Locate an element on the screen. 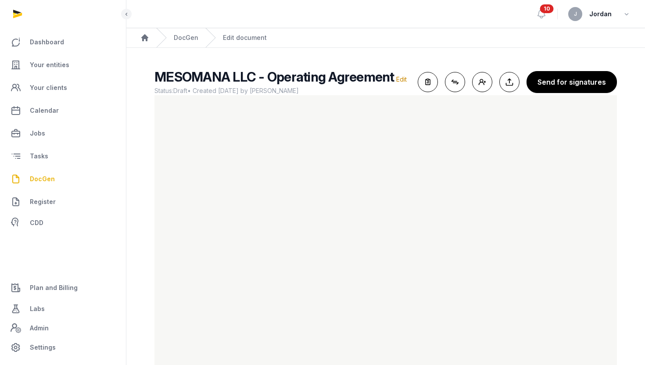 This screenshot has width=645, height=365. a: Calendar is located at coordinates (63, 111).